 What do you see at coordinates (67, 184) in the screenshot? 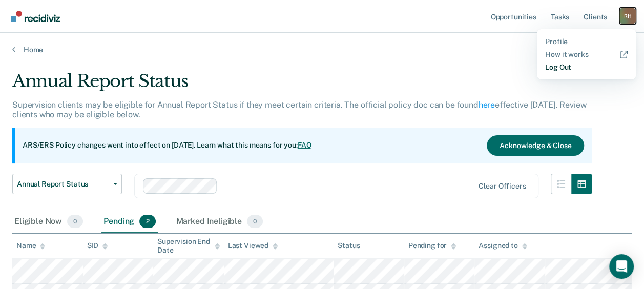
I see `button: Annual Report Status` at bounding box center [67, 184].